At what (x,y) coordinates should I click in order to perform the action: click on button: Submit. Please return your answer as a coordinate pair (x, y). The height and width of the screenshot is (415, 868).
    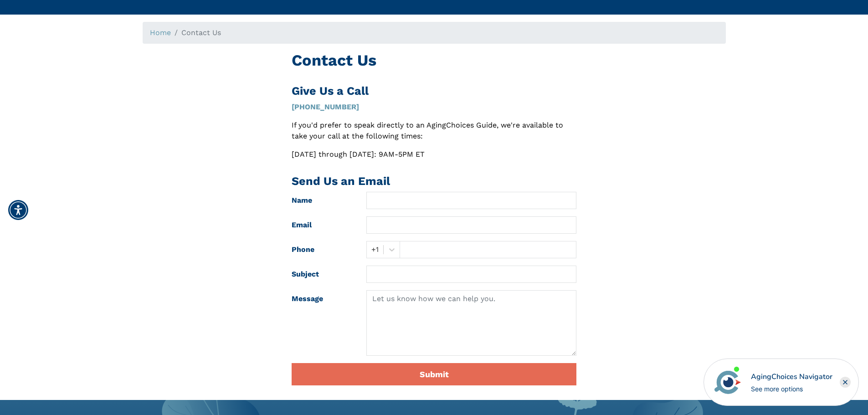
    Looking at the image, I should click on (434, 374).